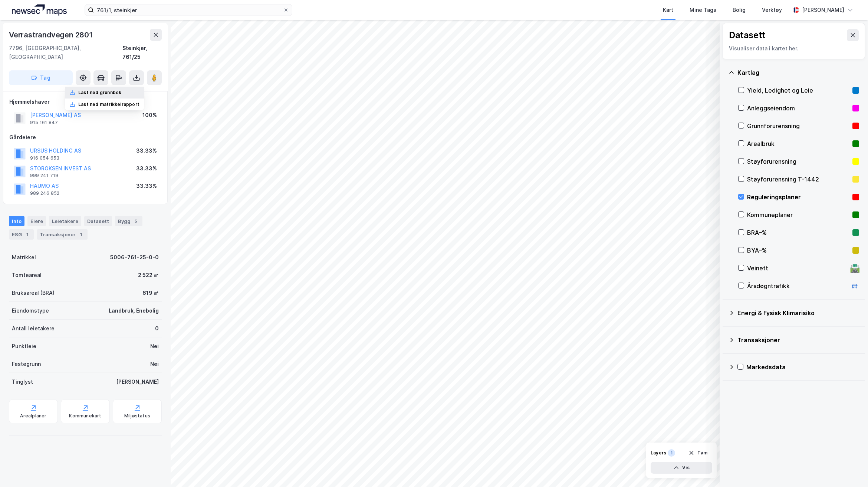 This screenshot has height=487, width=868. What do you see at coordinates (798, 90) in the screenshot?
I see `div: Yield, Ledighet og Leie` at bounding box center [798, 90].